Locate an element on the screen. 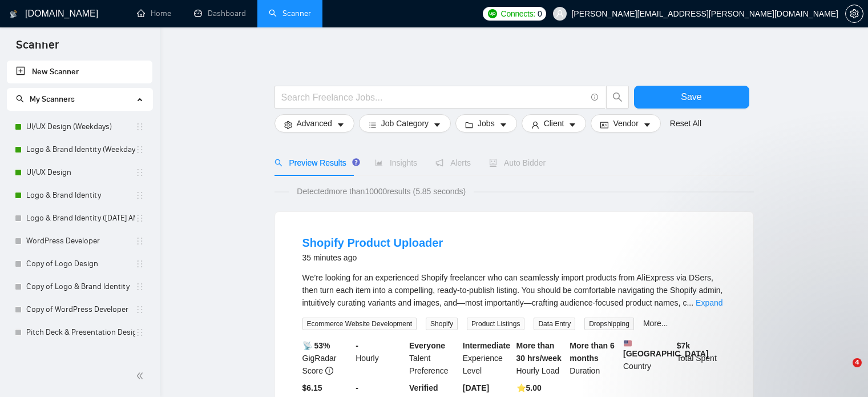 The image size is (868, 397). img: logo is located at coordinates (14, 14).